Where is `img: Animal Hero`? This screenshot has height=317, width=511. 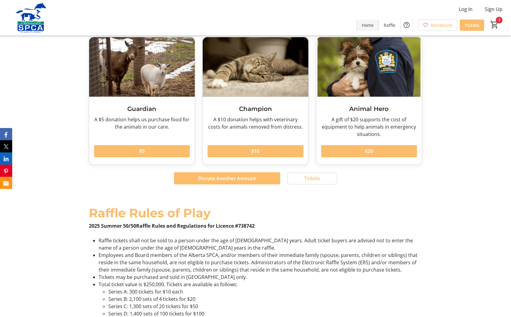 img: Animal Hero is located at coordinates (369, 67).